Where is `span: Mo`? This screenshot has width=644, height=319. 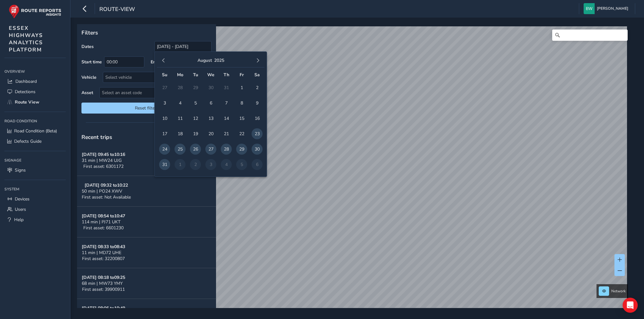 span: Mo is located at coordinates (180, 75).